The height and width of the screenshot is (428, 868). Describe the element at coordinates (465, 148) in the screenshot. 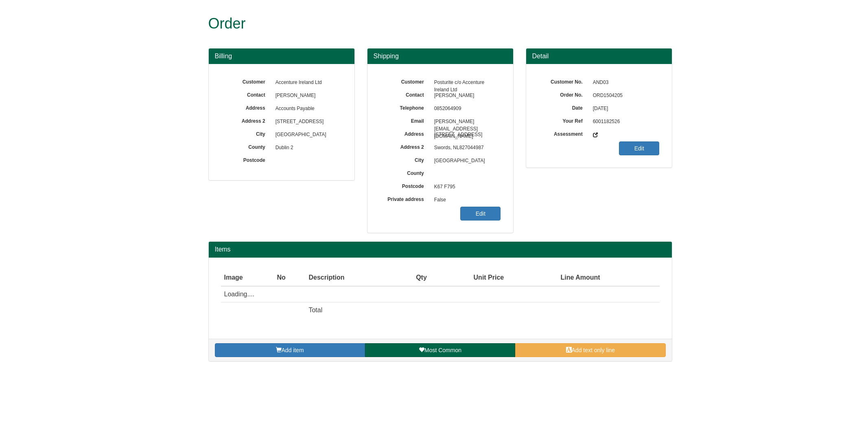

I see `span: Swords, NL827044987` at that location.